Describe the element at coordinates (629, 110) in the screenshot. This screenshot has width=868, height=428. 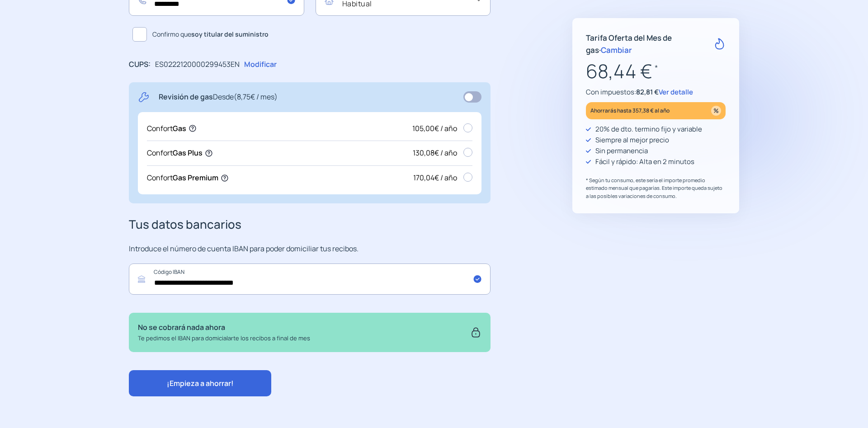
I see `p: Ahorrarás hasta 357,38 € al año` at that location.